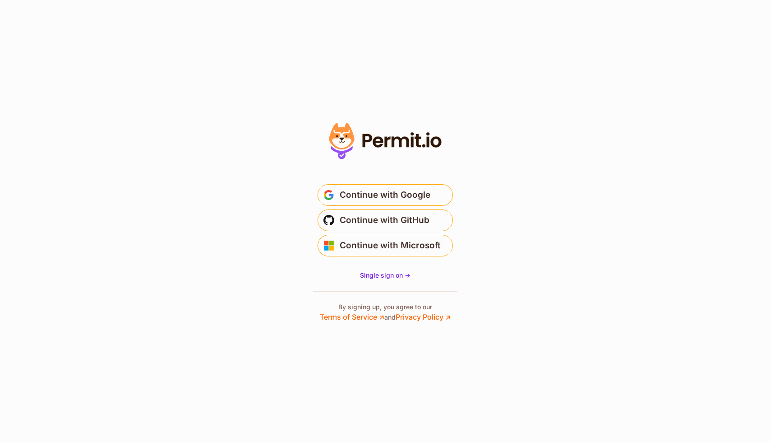 Image resolution: width=770 pixels, height=442 pixels. I want to click on span: Continue with Microsoft, so click(390, 245).